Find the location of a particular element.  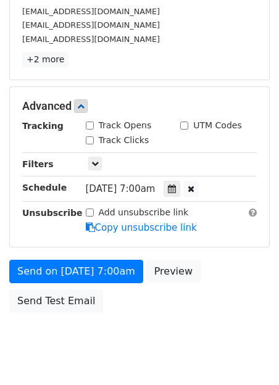

div: Chat Widget is located at coordinates (248, 355).